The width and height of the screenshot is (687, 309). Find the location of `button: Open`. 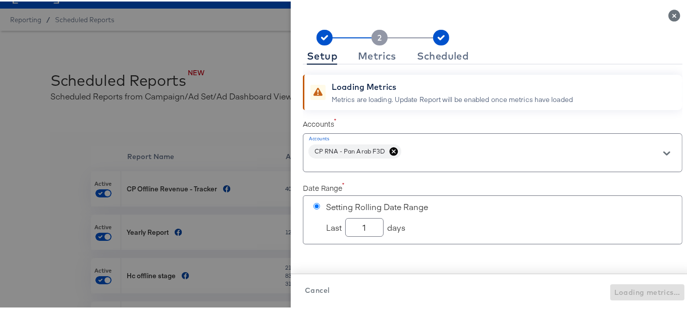

button: Open is located at coordinates (666, 152).